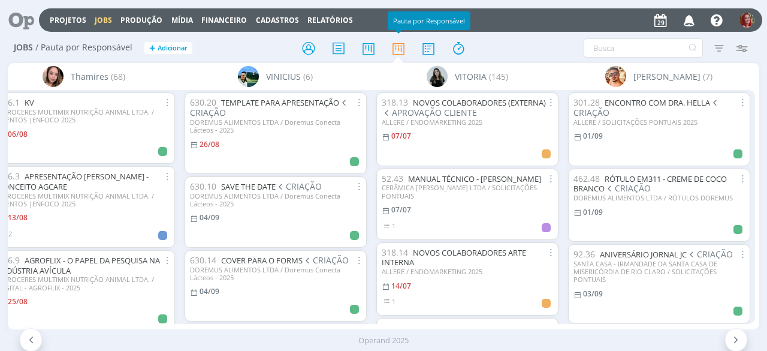 The width and height of the screenshot is (767, 351). Describe the element at coordinates (308, 76) in the screenshot. I see `span: (6)` at that location.